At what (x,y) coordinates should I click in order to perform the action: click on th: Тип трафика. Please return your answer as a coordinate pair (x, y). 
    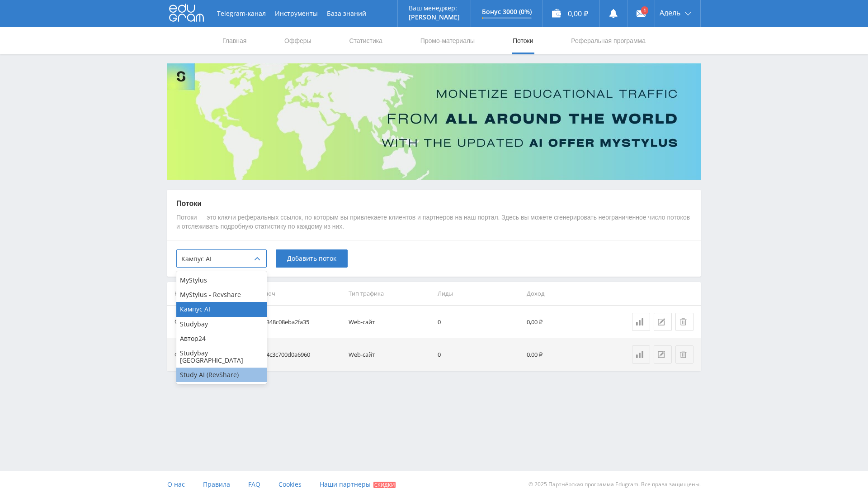
    Looking at the image, I should click on (389, 293).